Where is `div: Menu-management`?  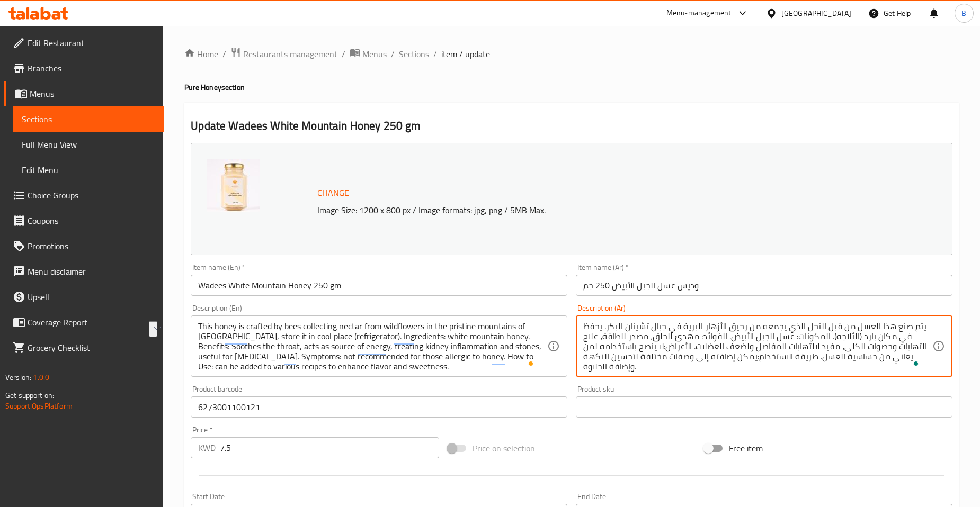 div: Menu-management is located at coordinates (699, 13).